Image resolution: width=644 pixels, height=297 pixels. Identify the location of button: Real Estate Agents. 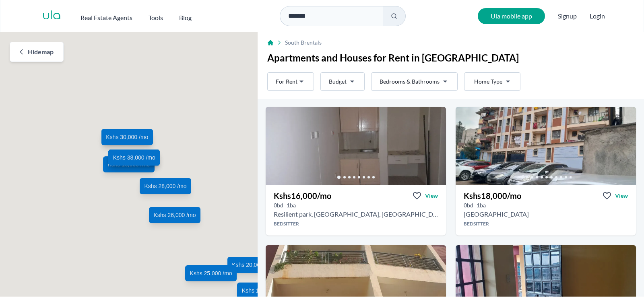
(106, 16).